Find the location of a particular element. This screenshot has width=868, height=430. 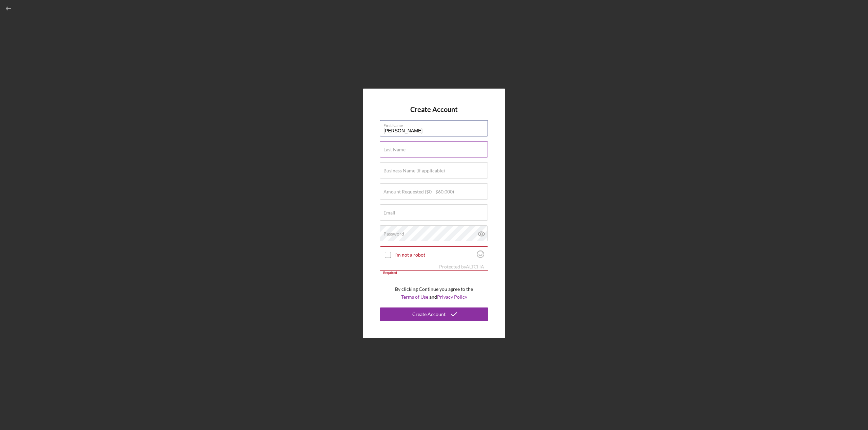

label: Last Name is located at coordinates (394, 150).